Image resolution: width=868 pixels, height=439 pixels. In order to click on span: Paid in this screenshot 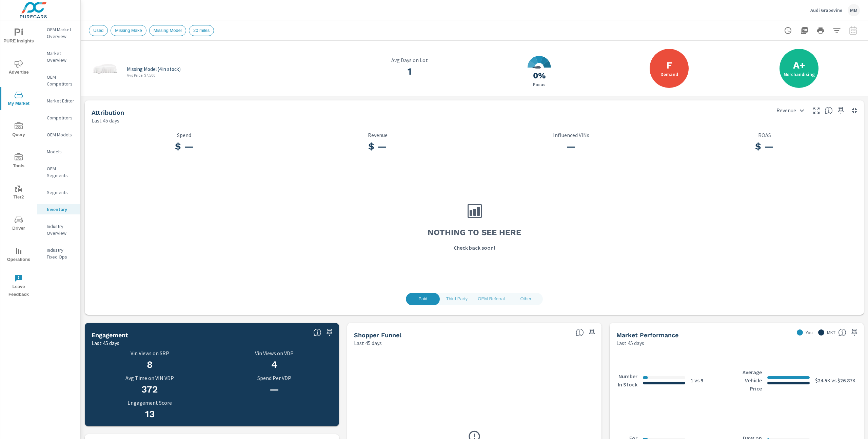, I will do `click(423, 299)`.